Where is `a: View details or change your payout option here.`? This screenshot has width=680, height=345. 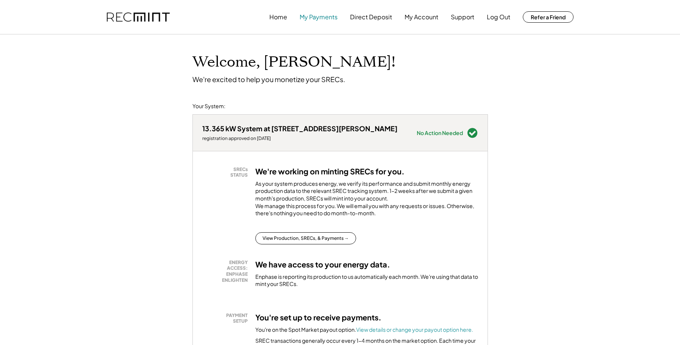 a: View details or change your payout option here. is located at coordinates (414, 330).